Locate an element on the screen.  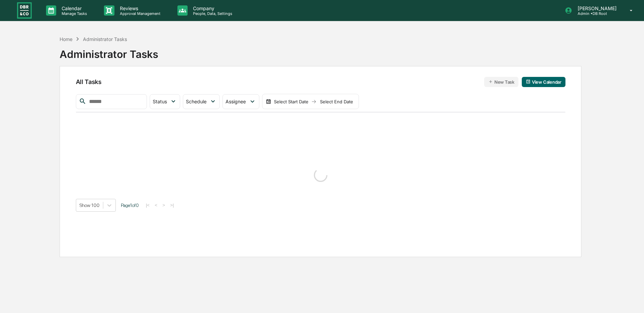
p: Reviews is located at coordinates (139, 8).